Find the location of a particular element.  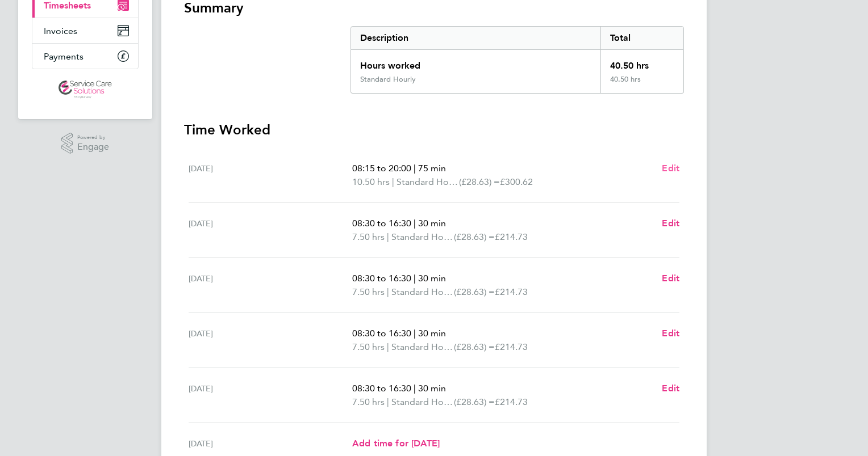

span: 75 min is located at coordinates (432, 168).